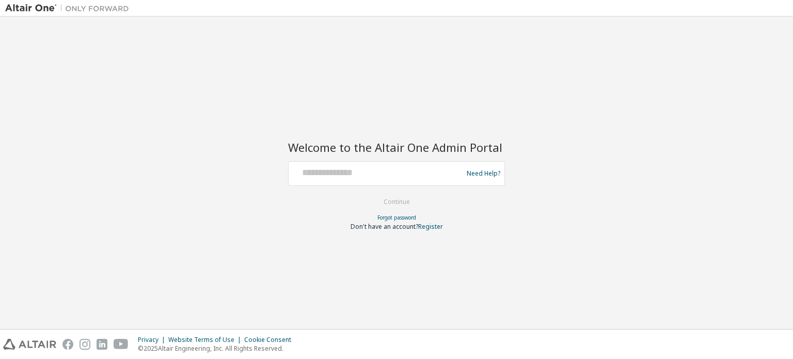  Describe the element at coordinates (29, 344) in the screenshot. I see `img: altair_logo.svg` at that location.